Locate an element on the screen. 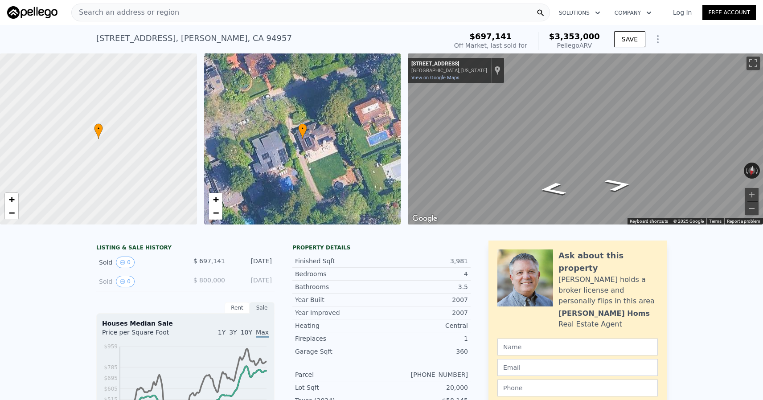 This screenshot has width=763, height=400. div: Real Estate Agent is located at coordinates (590, 325).